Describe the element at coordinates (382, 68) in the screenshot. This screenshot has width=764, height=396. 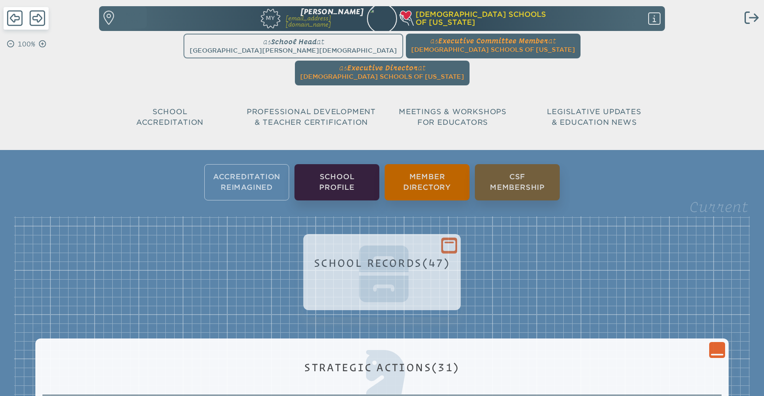
I see `span: Executive Director` at that location.